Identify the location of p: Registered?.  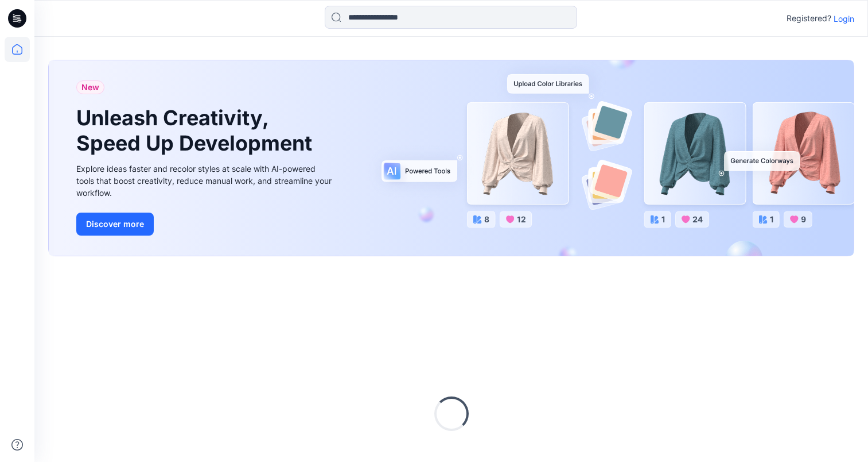
(809, 18).